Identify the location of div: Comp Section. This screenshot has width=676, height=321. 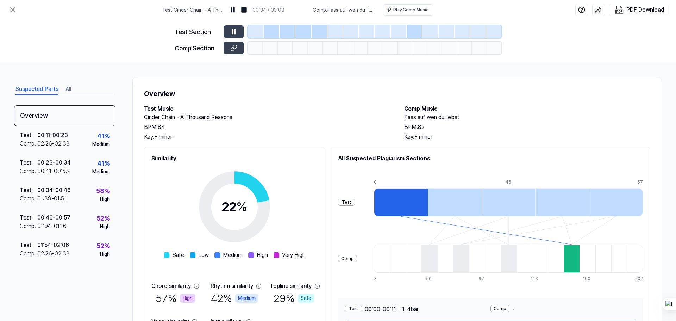
(197, 48).